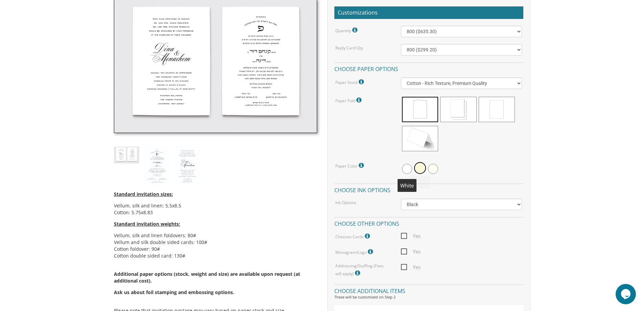  I want to click on div: These will be customized on Step 2, so click(428, 297).